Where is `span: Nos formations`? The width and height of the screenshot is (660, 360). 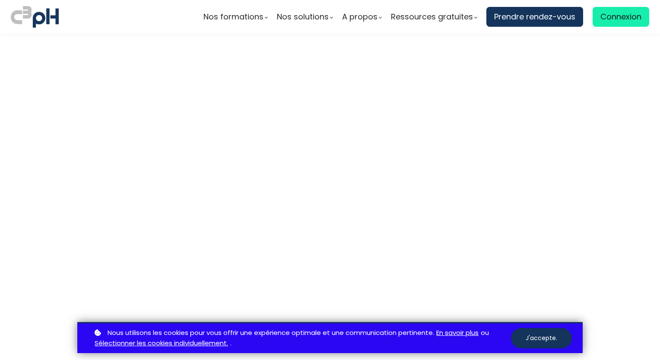
span: Nos formations is located at coordinates (233, 17).